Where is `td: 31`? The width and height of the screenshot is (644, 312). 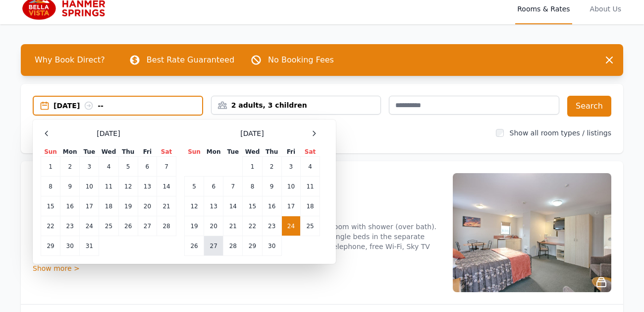 td: 31 is located at coordinates (89, 246).